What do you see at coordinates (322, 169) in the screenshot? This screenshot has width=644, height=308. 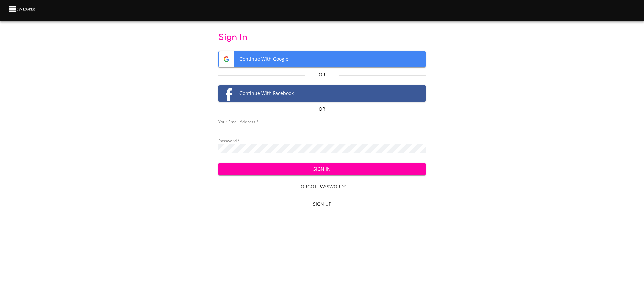 I see `span: Sign In` at bounding box center [322, 169].